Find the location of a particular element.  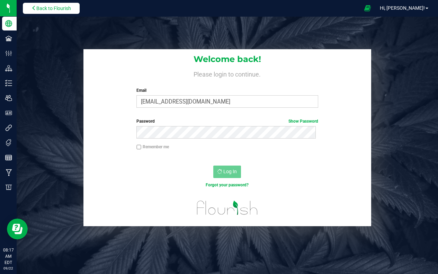

button: Back to Flourish is located at coordinates (51, 8).